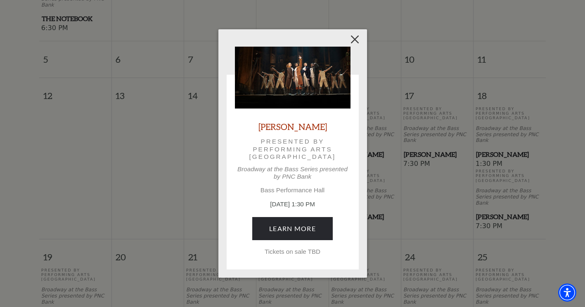 Image resolution: width=585 pixels, height=307 pixels. What do you see at coordinates (293, 78) in the screenshot?
I see `img: Hamilton` at bounding box center [293, 78].